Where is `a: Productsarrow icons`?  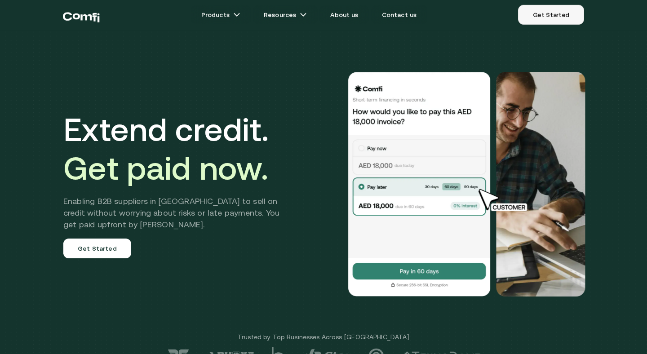 a: Productsarrow icons is located at coordinates (221, 15).